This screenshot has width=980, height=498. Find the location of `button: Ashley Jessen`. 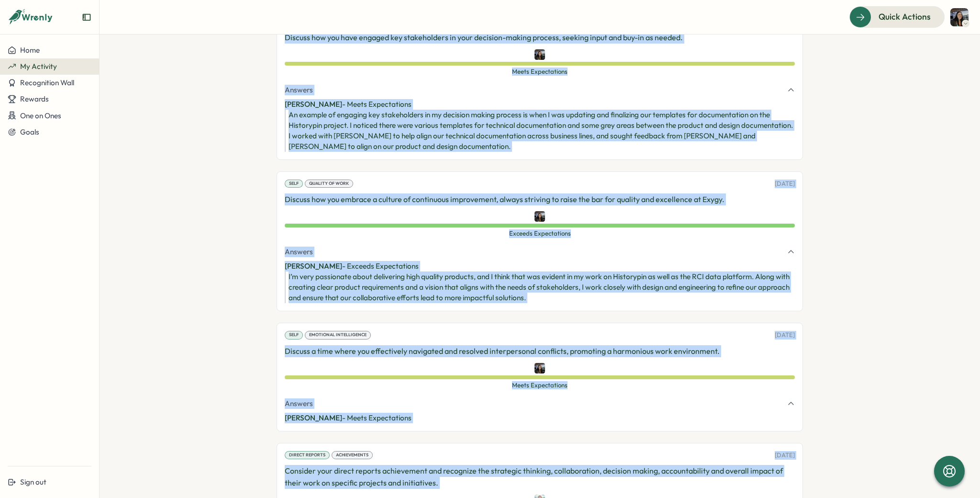

button: Ashley Jessen is located at coordinates (959, 17).